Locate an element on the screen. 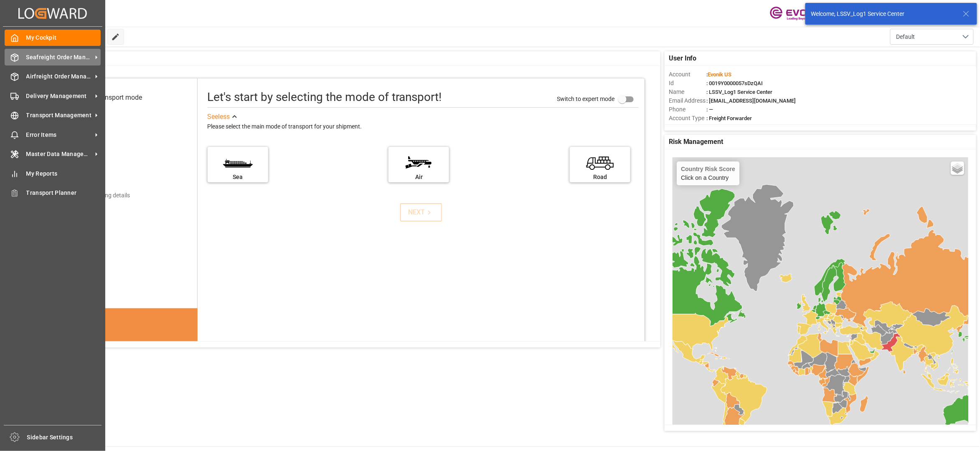  span: Account Type is located at coordinates (688, 118).